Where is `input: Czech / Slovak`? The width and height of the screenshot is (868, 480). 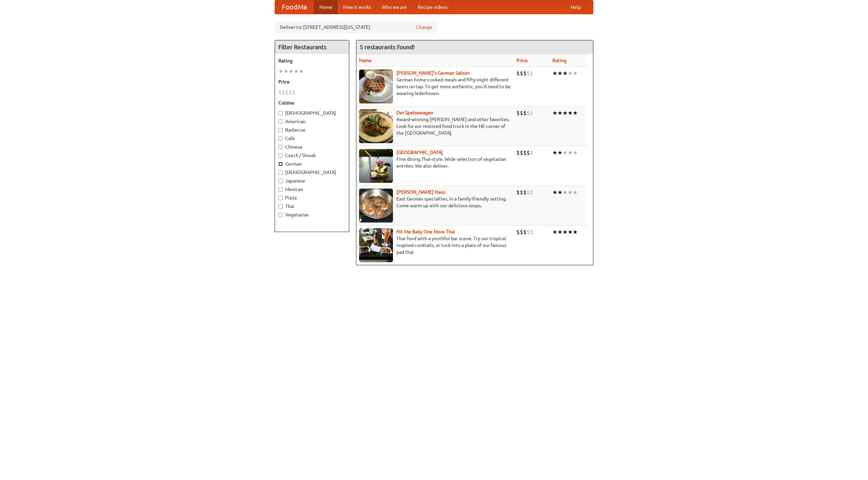
input: Czech / Slovak is located at coordinates (280, 155).